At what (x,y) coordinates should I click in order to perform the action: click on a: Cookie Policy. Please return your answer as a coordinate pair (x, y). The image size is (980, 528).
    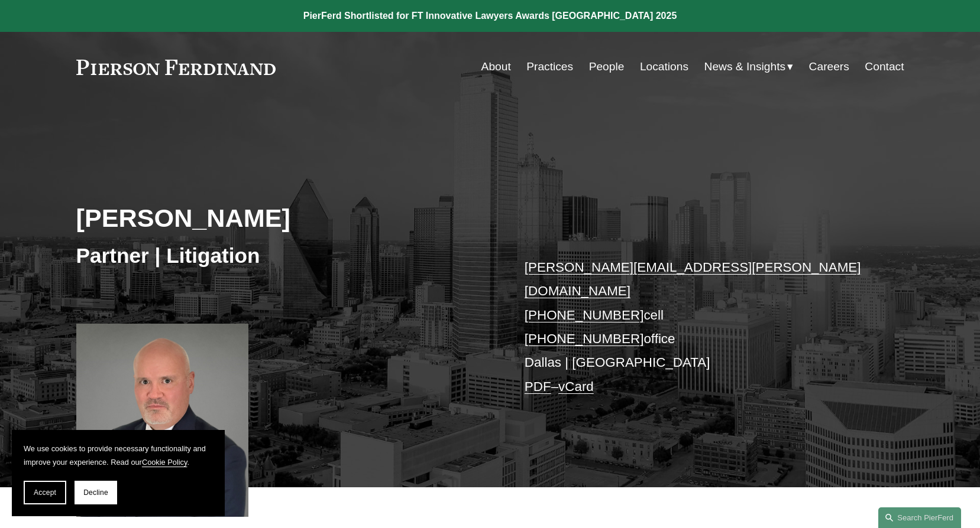
    Looking at the image, I should click on (165, 462).